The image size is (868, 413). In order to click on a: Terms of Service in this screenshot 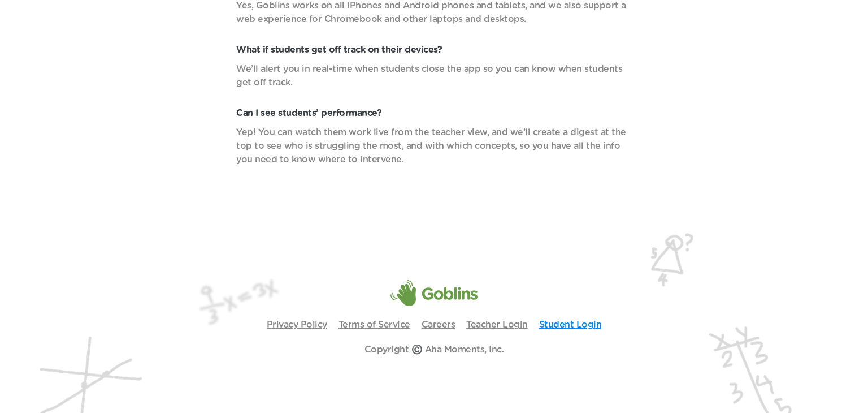, I will do `click(374, 325)`.